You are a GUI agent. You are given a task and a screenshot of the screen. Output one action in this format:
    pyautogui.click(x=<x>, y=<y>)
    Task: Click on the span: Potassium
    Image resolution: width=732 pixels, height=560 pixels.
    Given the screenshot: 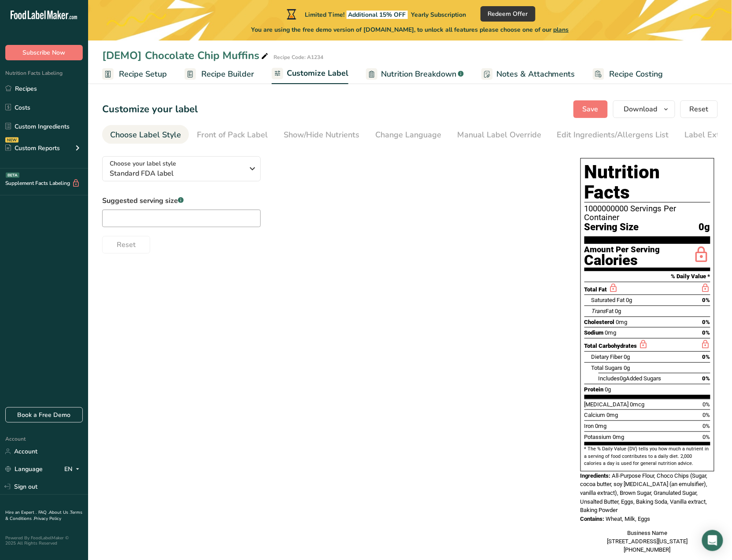 What is the action you would take?
    pyautogui.click(x=598, y=437)
    